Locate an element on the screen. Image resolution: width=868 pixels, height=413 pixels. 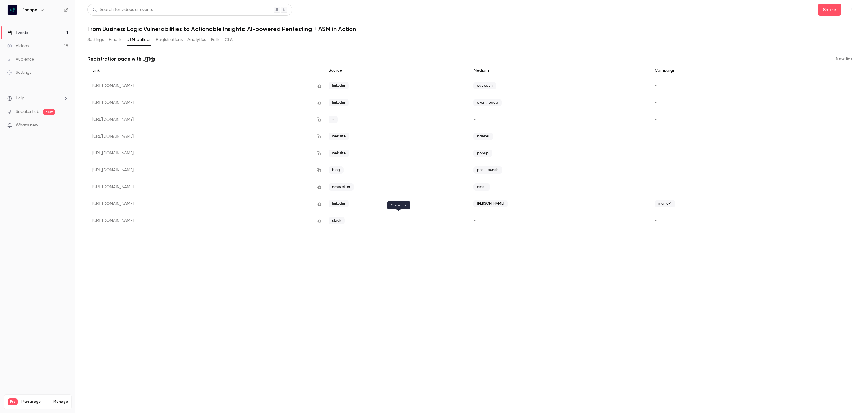
a: SpeakerHub is located at coordinates (27, 112).